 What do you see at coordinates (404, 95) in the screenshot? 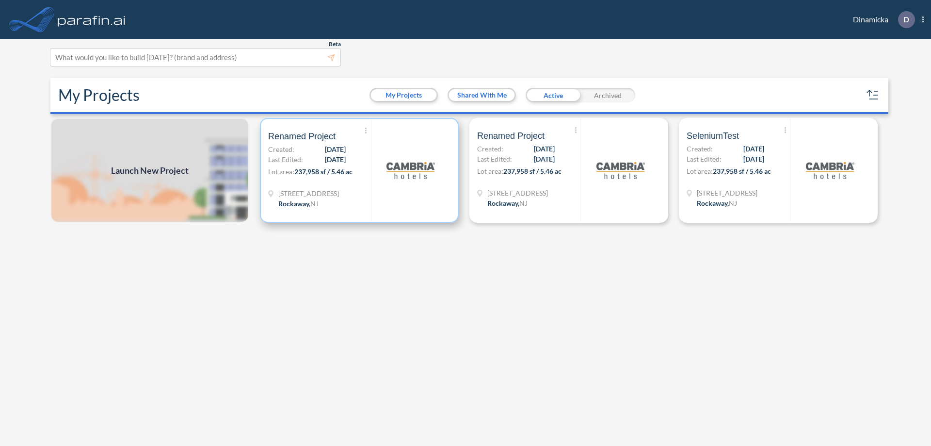
I see `button: My Projects` at bounding box center [404, 95].